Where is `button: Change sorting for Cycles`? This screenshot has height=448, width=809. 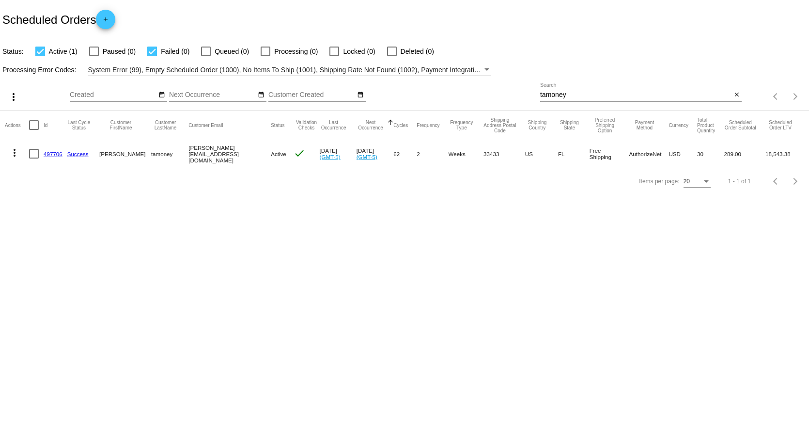 button: Change sorting for Cycles is located at coordinates (401, 125).